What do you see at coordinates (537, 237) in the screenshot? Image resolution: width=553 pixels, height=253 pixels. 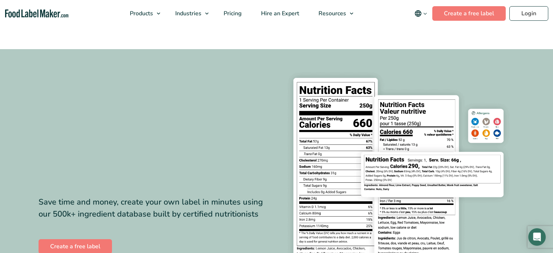 I see `div: Open Intercom Messenger` at bounding box center [537, 237].